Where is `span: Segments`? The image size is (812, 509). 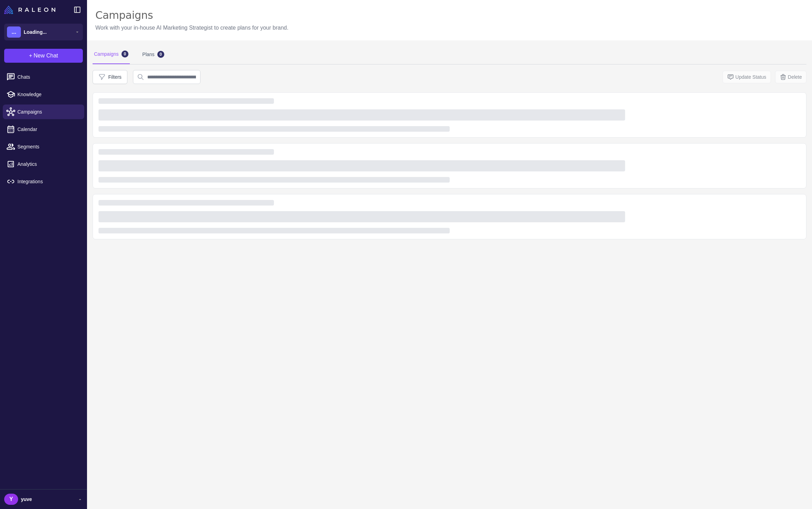
span: Segments is located at coordinates (48, 147).